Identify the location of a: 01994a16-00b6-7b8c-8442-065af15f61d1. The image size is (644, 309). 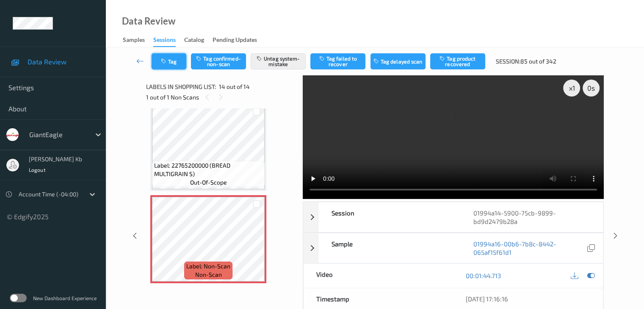
(529, 248).